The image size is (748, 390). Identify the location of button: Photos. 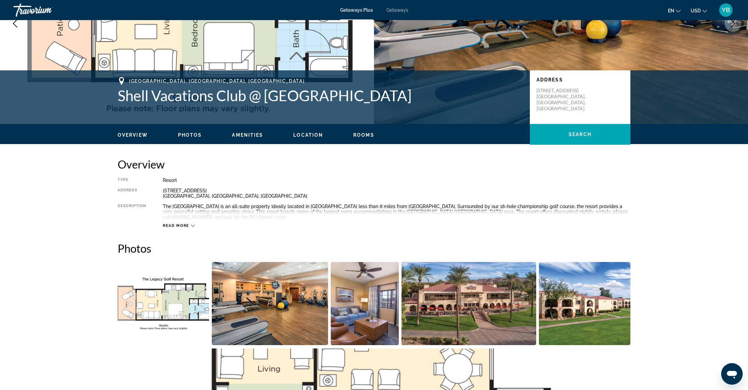
(190, 135).